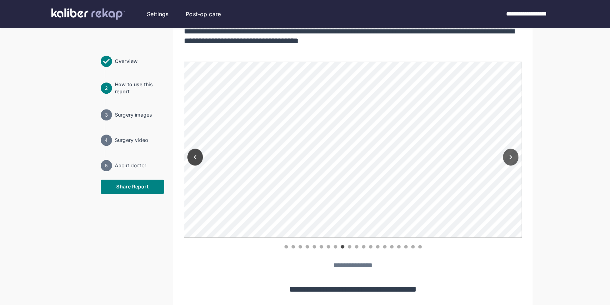 The width and height of the screenshot is (610, 305). Describe the element at coordinates (106, 115) in the screenshot. I see `text: 3` at that location.